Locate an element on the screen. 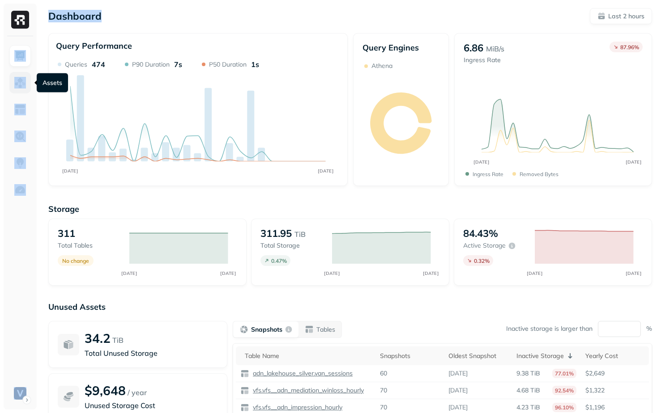 This screenshot has height=413, width=661. img: Assets is located at coordinates (20, 83).